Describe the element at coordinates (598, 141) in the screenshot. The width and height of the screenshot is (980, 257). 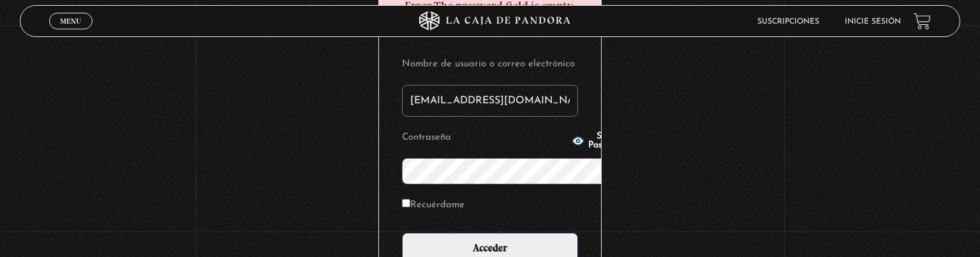
I see `button: Show Password` at that location.